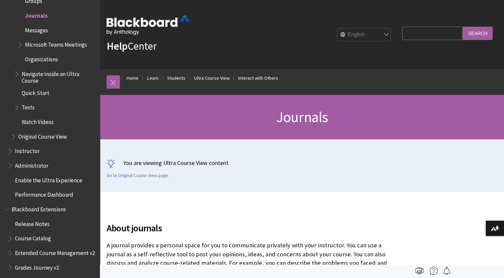  Describe the element at coordinates (153, 78) in the screenshot. I see `a: Learn` at that location.